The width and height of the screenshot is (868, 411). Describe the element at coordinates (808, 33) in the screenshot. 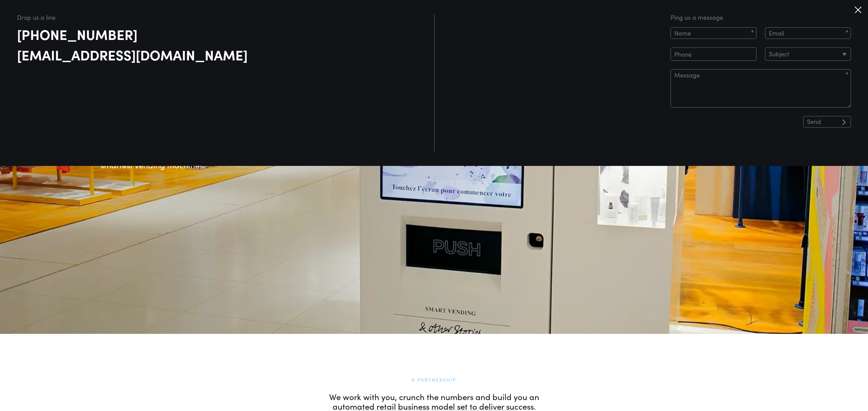

I see `input: Email` at that location.